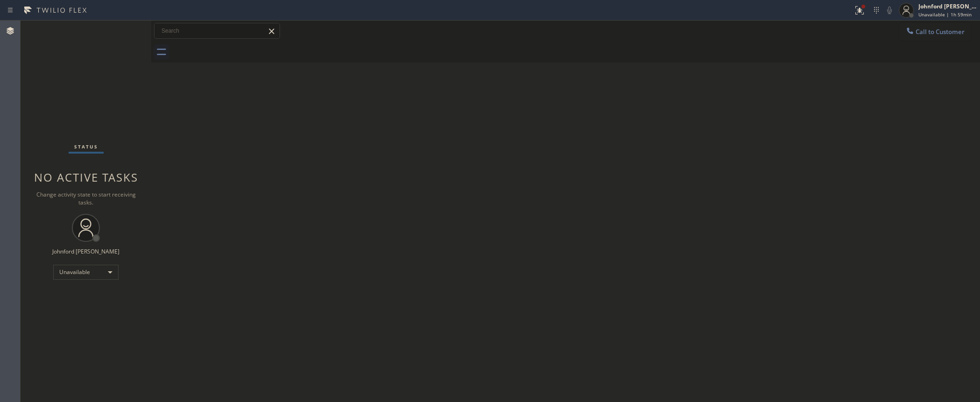 The width and height of the screenshot is (980, 402). Describe the element at coordinates (86, 198) in the screenshot. I see `span: Change activity state to start receiving tasks.` at that location.